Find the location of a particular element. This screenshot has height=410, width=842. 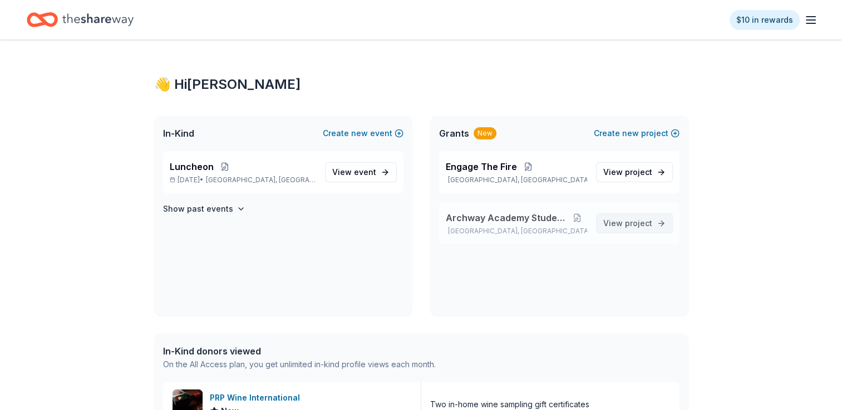

a: View event is located at coordinates (360, 172).